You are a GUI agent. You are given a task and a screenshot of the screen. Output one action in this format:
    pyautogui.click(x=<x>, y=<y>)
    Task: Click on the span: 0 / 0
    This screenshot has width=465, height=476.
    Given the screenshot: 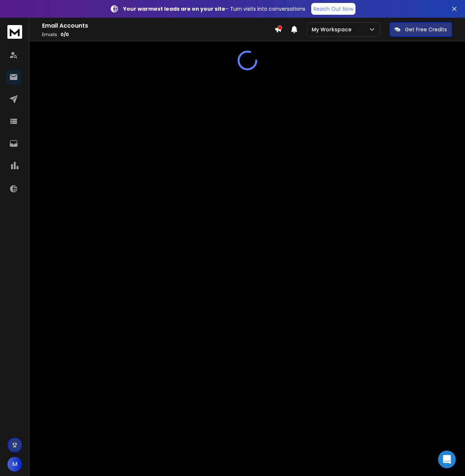 What is the action you would take?
    pyautogui.click(x=64, y=34)
    